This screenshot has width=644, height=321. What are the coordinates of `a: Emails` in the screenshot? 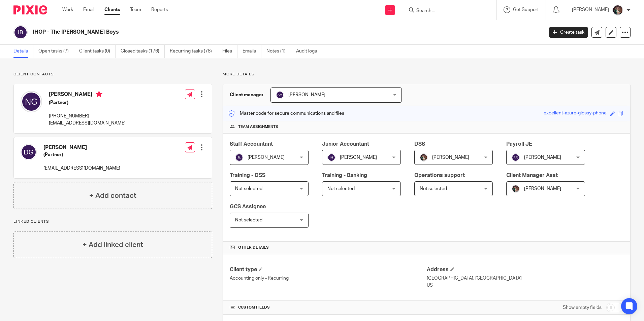 It's located at (252, 51).